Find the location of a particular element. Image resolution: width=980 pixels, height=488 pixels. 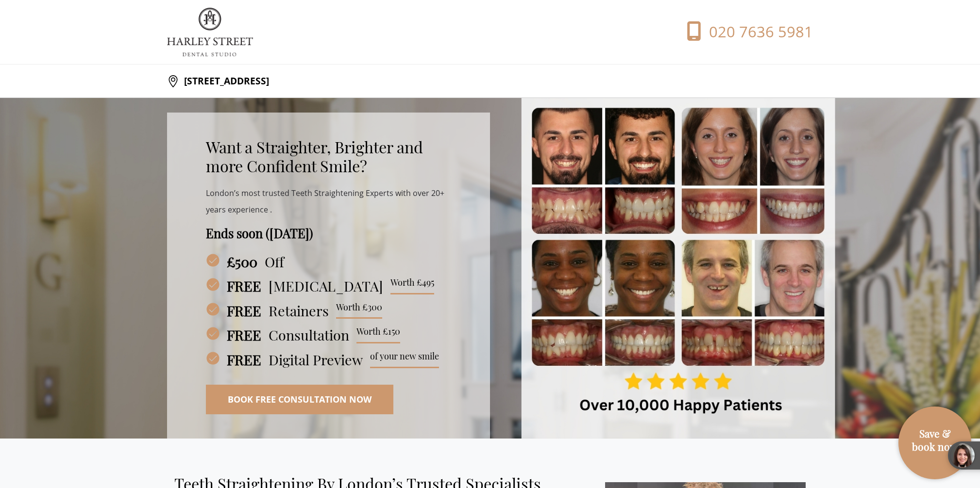

h3: Digital Preview is located at coordinates (329, 360).